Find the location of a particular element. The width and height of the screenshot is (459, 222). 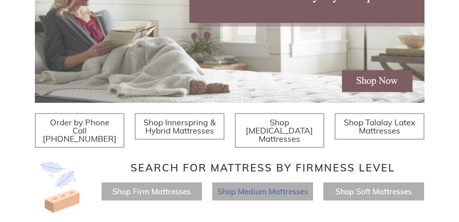

span: Search for Mattress by Firmness Level is located at coordinates (263, 168).